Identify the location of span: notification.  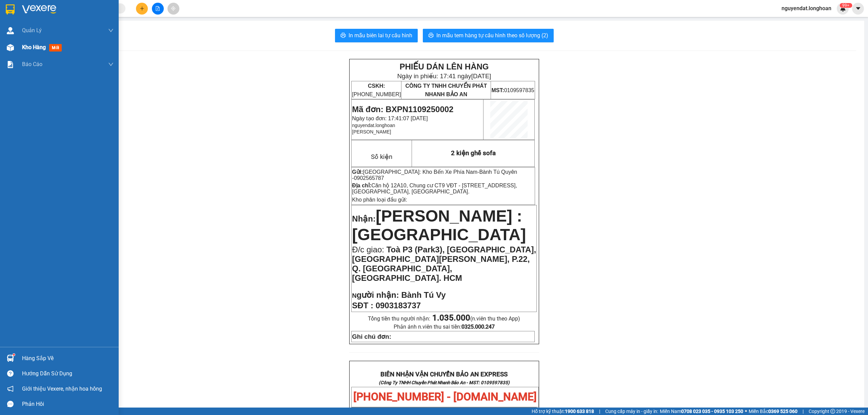
(10, 388).